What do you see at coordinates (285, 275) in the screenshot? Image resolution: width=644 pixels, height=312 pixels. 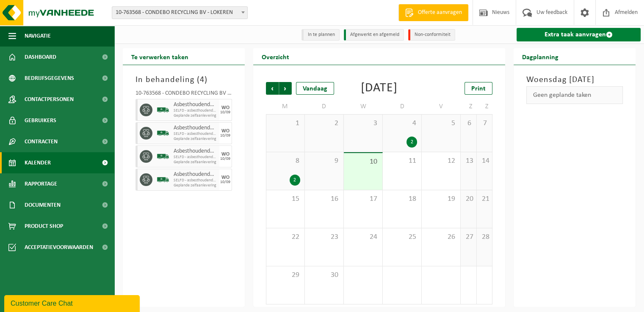 I see `span: 29` at bounding box center [285, 275].